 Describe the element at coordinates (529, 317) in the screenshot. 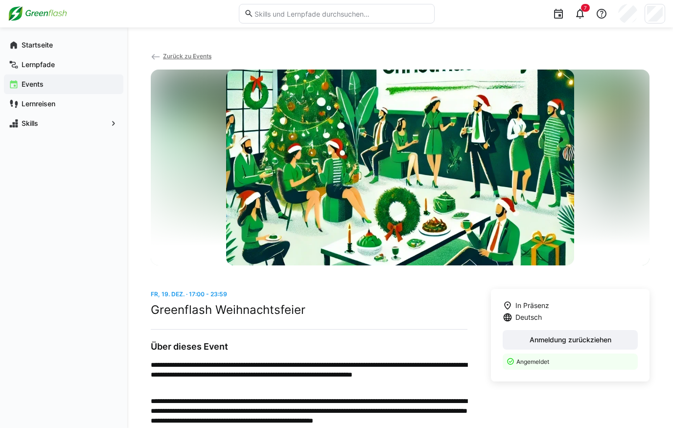

I see `span: Deutsch` at that location.